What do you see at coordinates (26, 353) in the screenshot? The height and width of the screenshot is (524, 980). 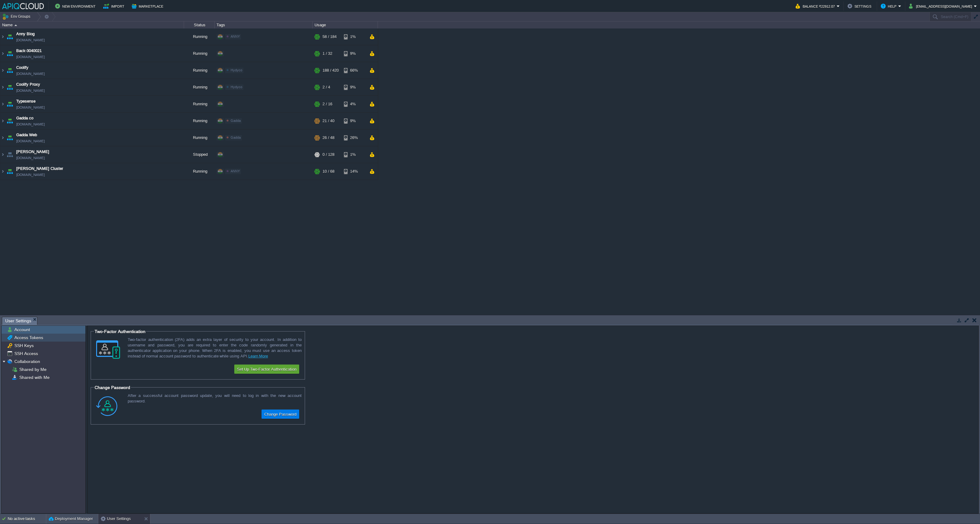 I see `a: SSH Access` at bounding box center [26, 353].